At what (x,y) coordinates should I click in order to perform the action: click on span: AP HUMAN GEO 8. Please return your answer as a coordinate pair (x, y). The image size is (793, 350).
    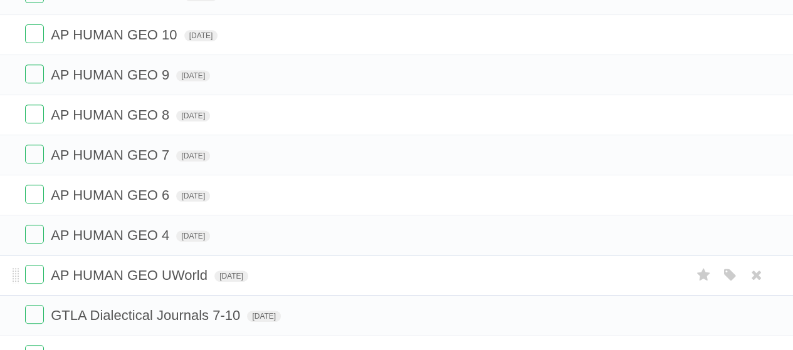
    Looking at the image, I should click on (112, 115).